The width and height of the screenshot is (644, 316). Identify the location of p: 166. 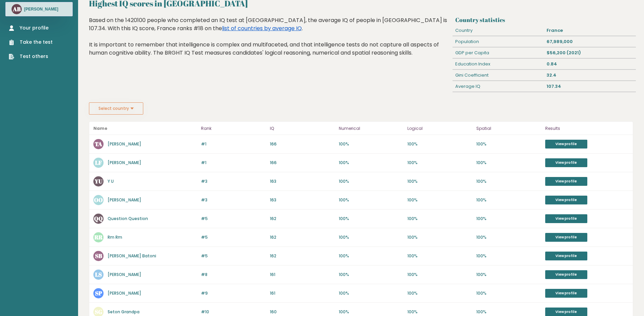
(302, 144).